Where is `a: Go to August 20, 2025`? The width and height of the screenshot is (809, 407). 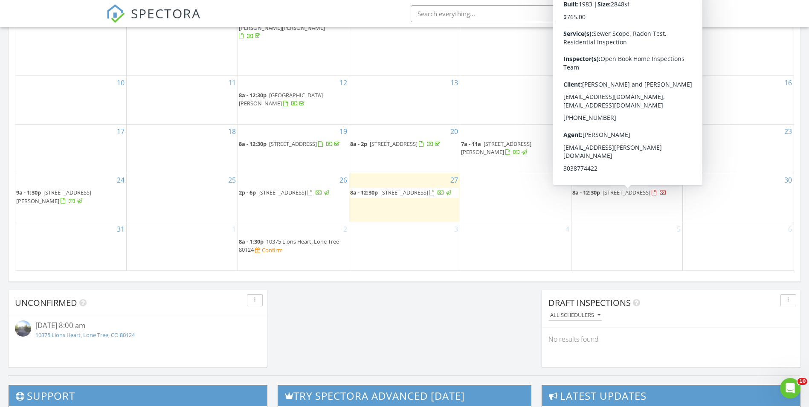
a: Go to August 20, 2025 is located at coordinates (454, 131).